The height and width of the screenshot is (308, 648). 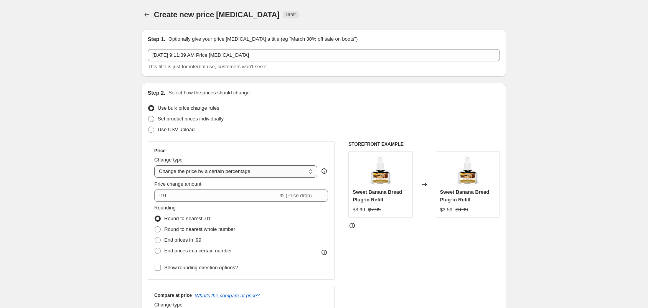 I want to click on span: End prices in .99, so click(x=183, y=240).